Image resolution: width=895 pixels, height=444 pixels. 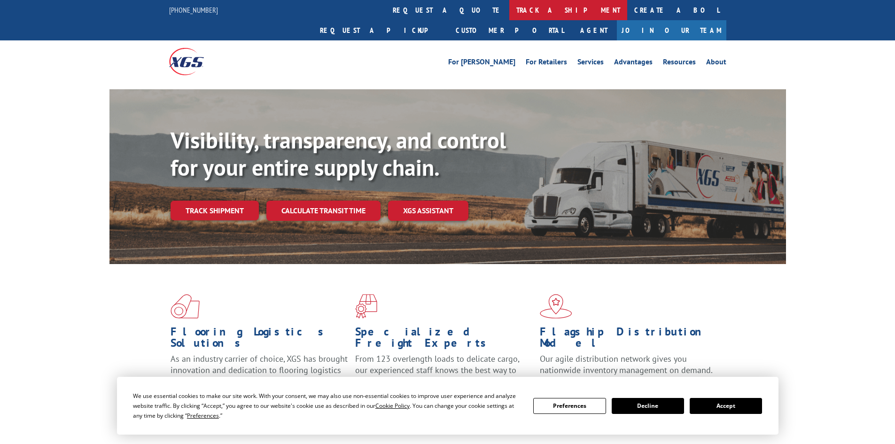 I want to click on img: xgs-icon-focused-on-flooring-red, so click(x=366, y=306).